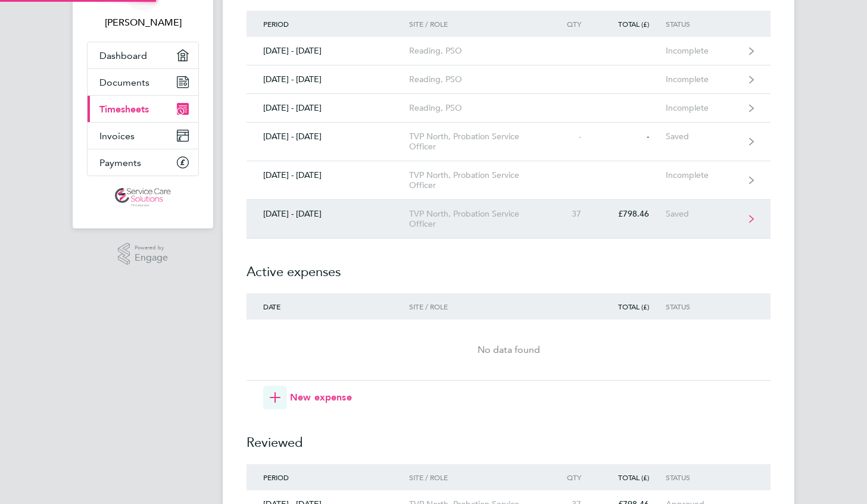 This screenshot has height=504, width=867. I want to click on a: Go to home page, so click(143, 198).